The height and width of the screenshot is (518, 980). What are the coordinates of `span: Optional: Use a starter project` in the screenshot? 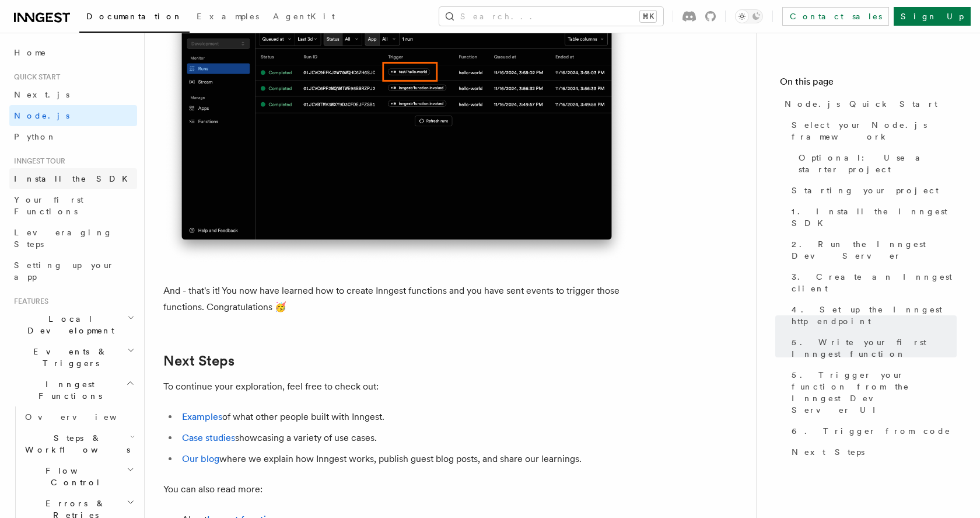 It's located at (877, 163).